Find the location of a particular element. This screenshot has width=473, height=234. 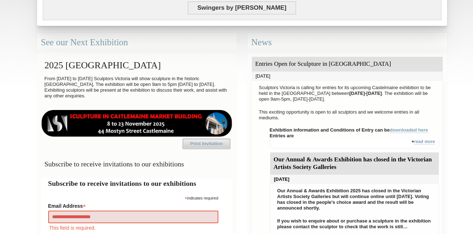

div: Our Annual & Awards Exhibition has closed in the Victorian Artists Society Galleries is located at coordinates (354, 164).